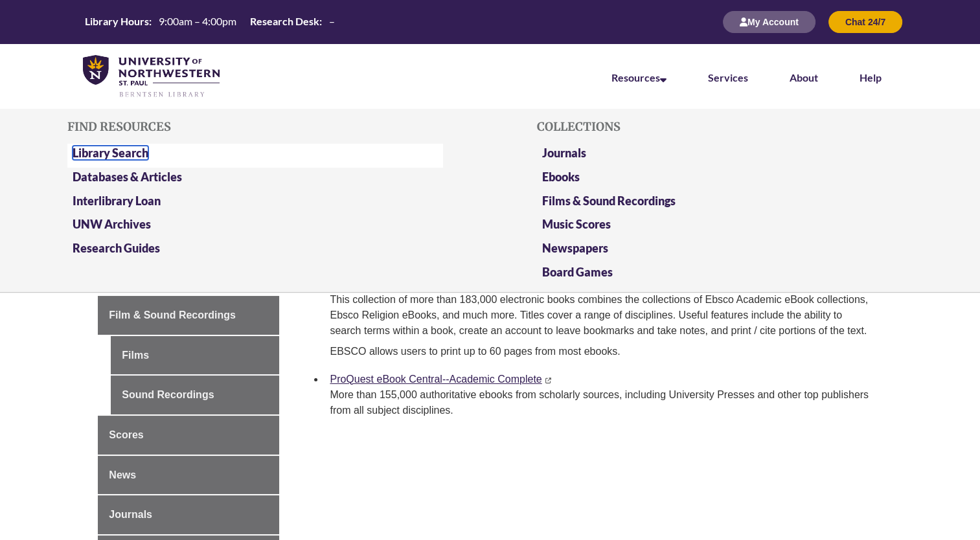  Describe the element at coordinates (111, 224) in the screenshot. I see `a: UNW Archives` at that location.